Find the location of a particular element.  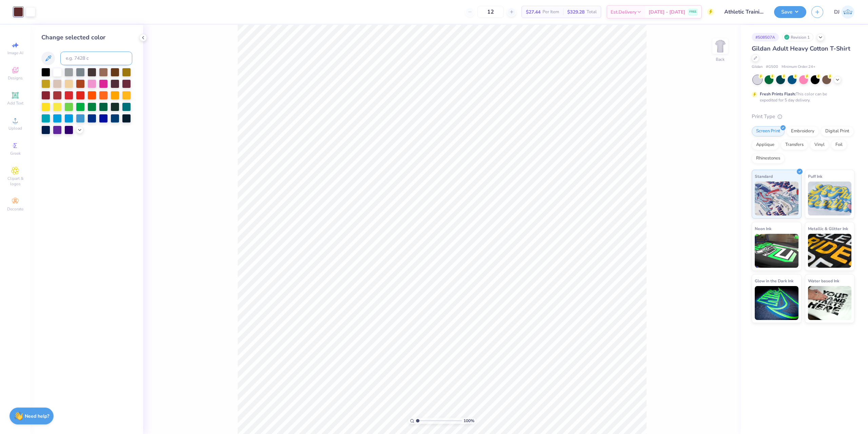

div: Print Type is located at coordinates (803, 116).